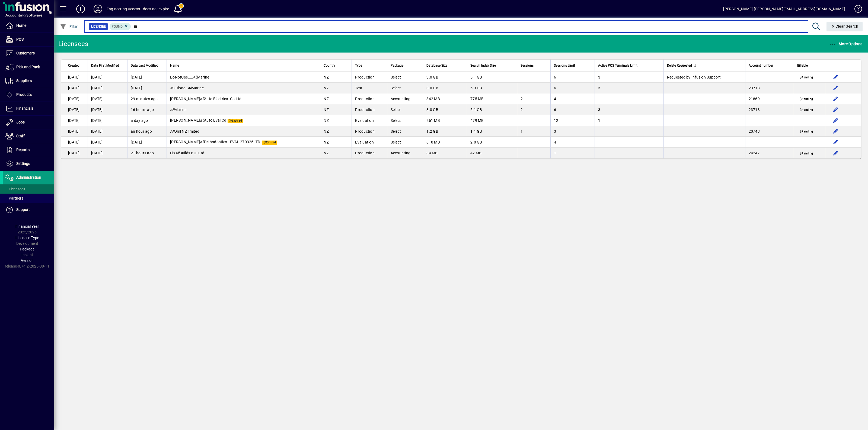  I want to click on button: Add, so click(80, 9).